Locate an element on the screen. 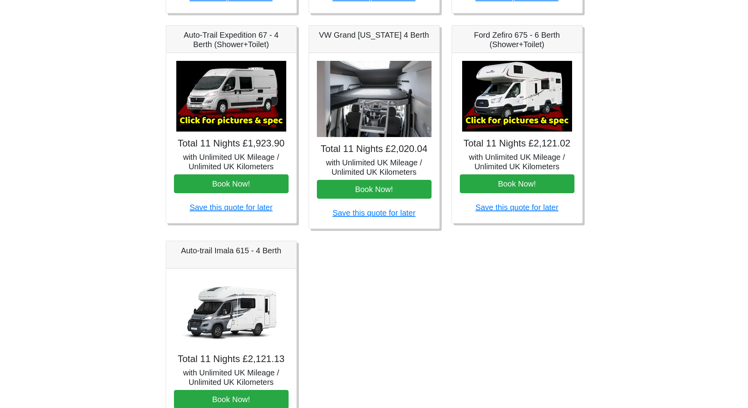 Image resolution: width=748 pixels, height=408 pixels. h4: Total 11 Nights £1,923.90 is located at coordinates (231, 143).